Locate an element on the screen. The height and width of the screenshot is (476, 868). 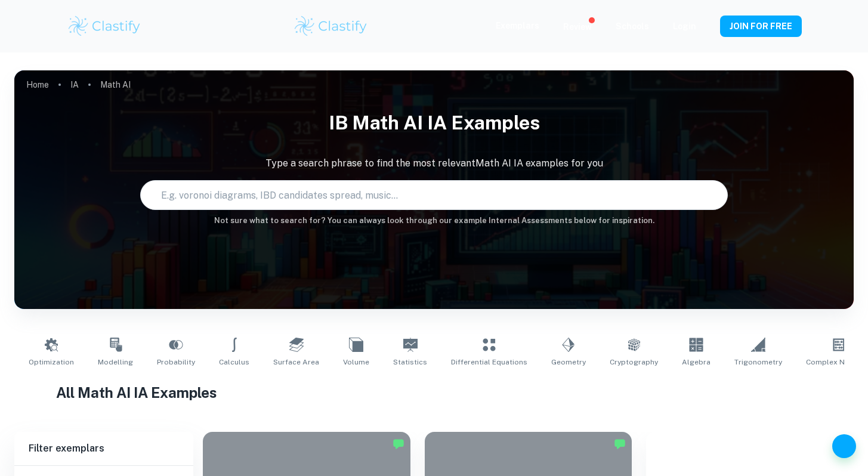
p: Exemplars is located at coordinates (518, 25).